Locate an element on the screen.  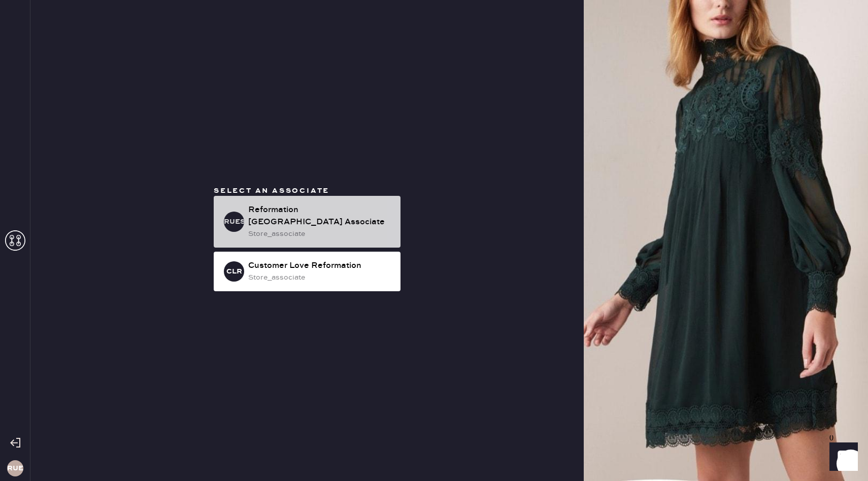
h3: RUES is located at coordinates (15, 468).